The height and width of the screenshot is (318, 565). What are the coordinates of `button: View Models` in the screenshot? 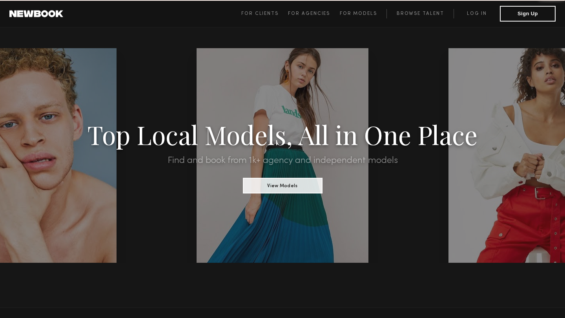 It's located at (282, 186).